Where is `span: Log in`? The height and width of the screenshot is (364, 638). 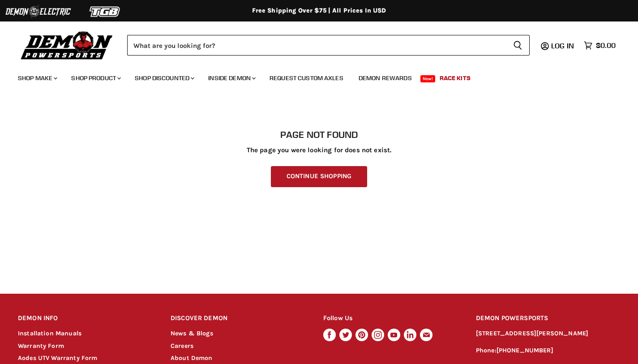 span: Log in is located at coordinates (563, 46).